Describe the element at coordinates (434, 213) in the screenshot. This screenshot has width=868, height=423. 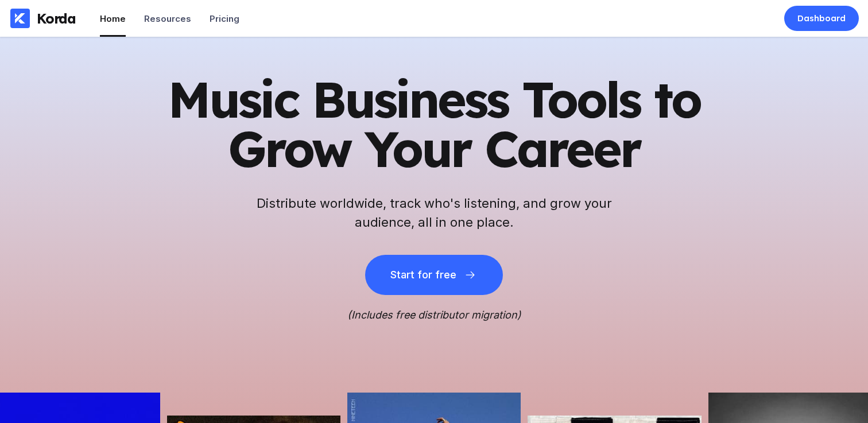
I see `h2: Distribute worldwide, track who's listening, and grow your audience, all in one place.` at that location.